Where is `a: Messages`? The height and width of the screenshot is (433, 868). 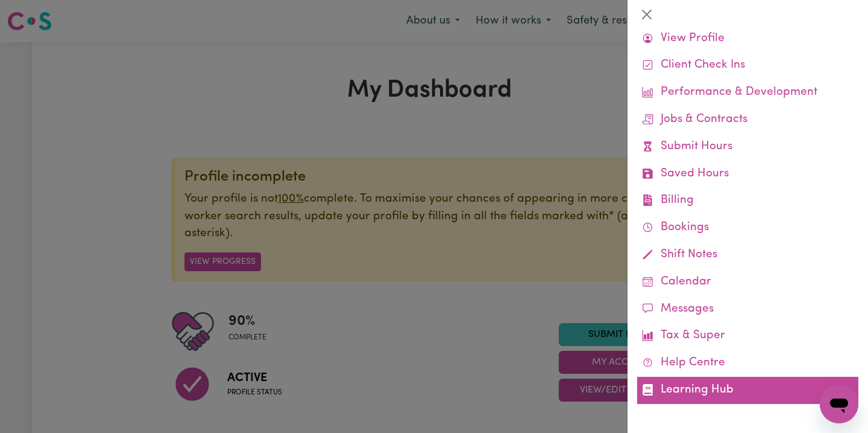
a: Messages is located at coordinates (748, 309).